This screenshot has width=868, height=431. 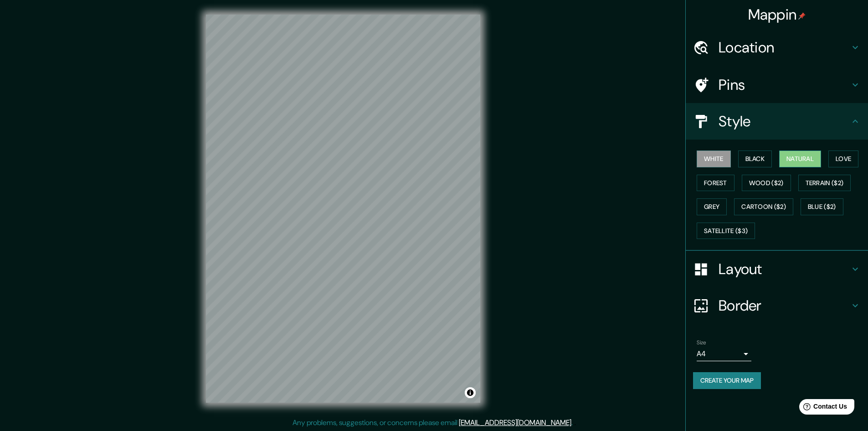 What do you see at coordinates (802, 16) in the screenshot?
I see `img: pin-icon.png` at bounding box center [802, 16].